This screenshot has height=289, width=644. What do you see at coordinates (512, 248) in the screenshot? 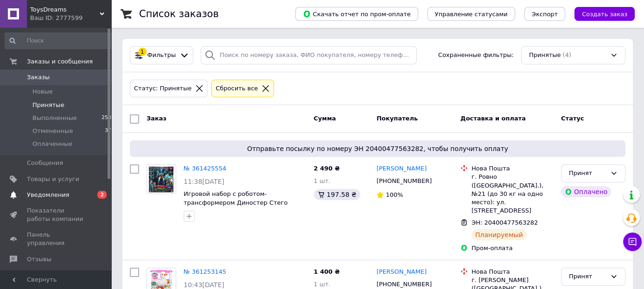
I see `div: Пром-оплата` at bounding box center [512, 248].